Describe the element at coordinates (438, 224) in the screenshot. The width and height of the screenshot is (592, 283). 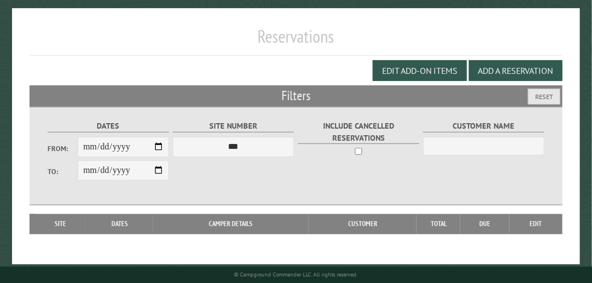
I see `th: Total` at that location.